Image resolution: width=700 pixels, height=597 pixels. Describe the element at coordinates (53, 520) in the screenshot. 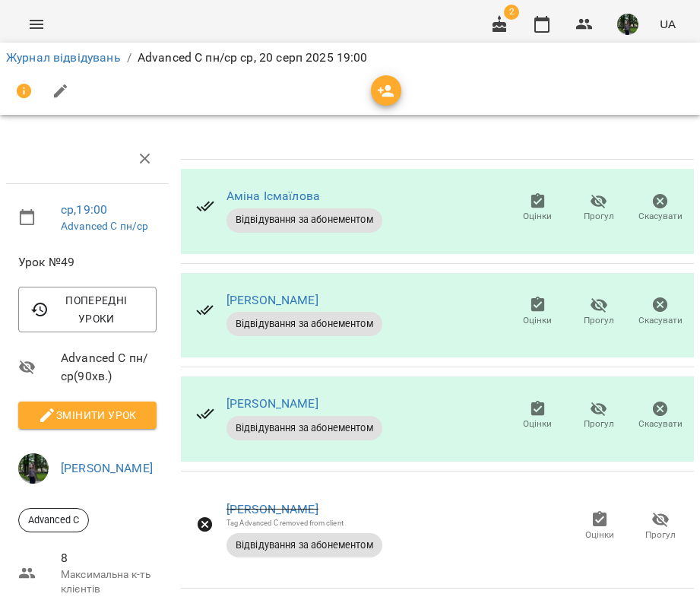

I see `div: Advanced C` at that location.